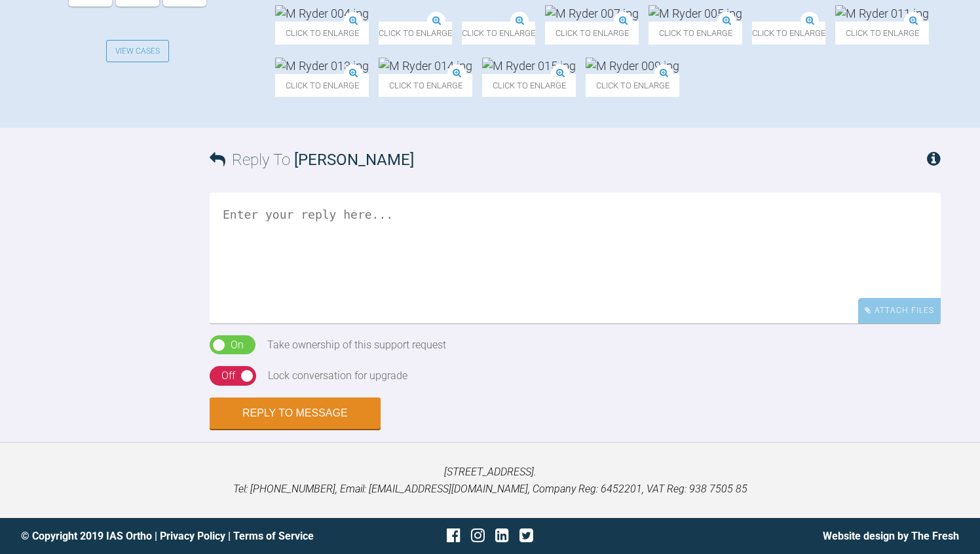 This screenshot has height=554, width=980. What do you see at coordinates (295, 413) in the screenshot?
I see `button: Reply to Message` at bounding box center [295, 413].